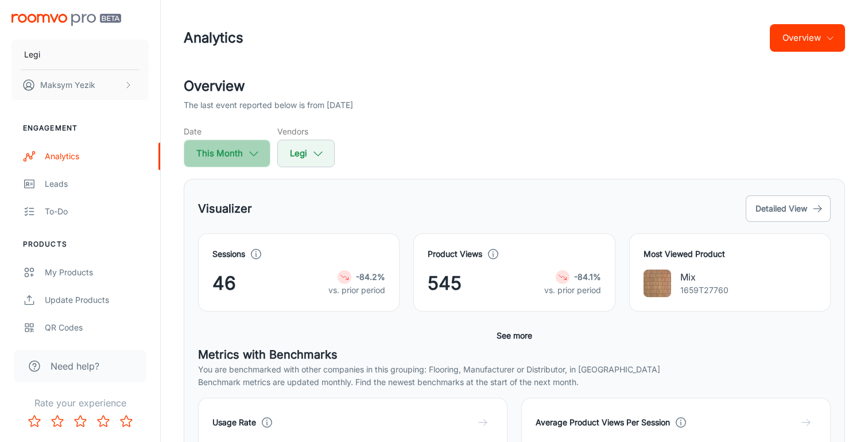 This screenshot has height=442, width=868. What do you see at coordinates (80, 85) in the screenshot?
I see `button: Maksym Yezik` at bounding box center [80, 85].